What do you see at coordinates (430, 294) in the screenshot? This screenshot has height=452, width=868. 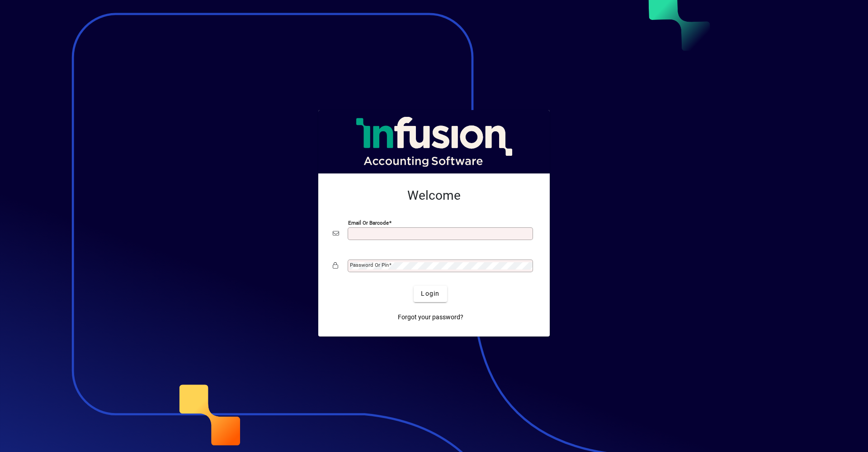 I see `button: Login` at bounding box center [430, 294].